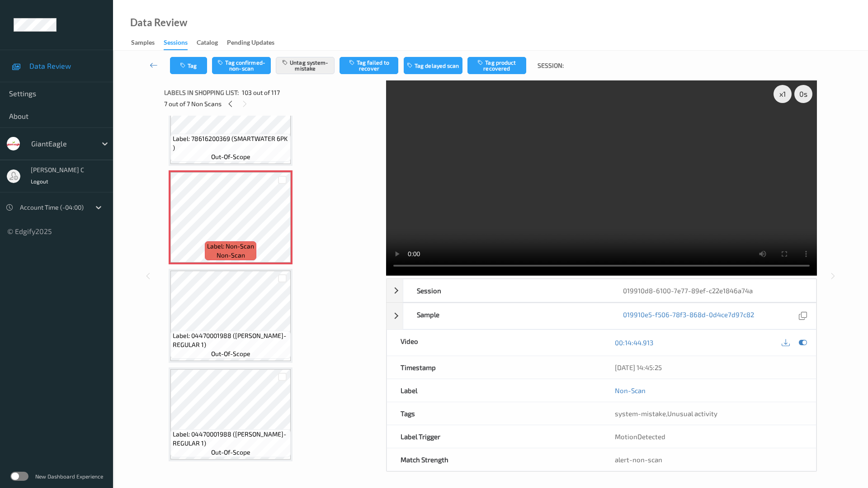 This screenshot has width=868, height=488. Describe the element at coordinates (640, 414) in the screenshot. I see `span: system-mistake` at that location.